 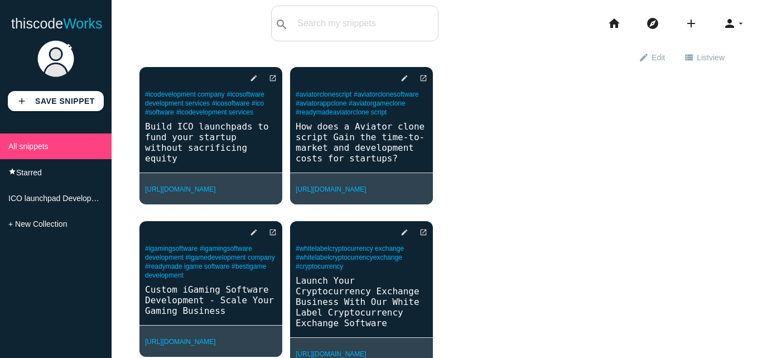 What do you see at coordinates (12, 171) in the screenshot?
I see `i: star` at bounding box center [12, 171].